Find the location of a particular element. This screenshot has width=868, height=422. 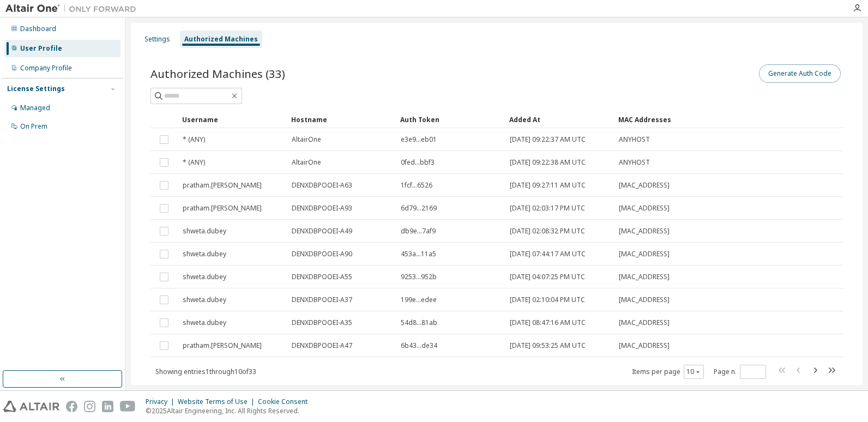

span: DENXDBPOOEI-A37 is located at coordinates (322, 299).